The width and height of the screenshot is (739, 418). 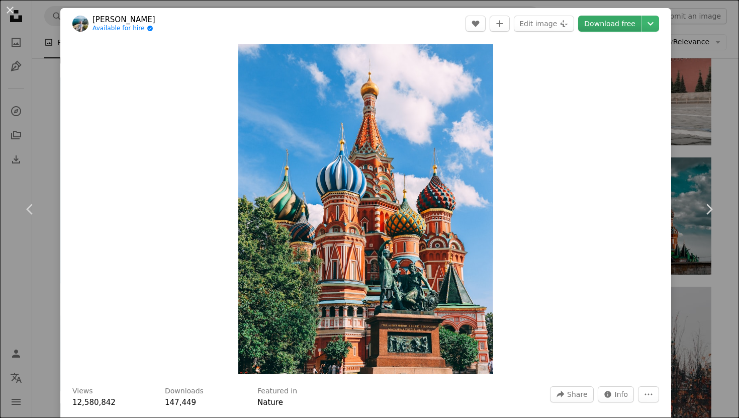 I want to click on button: Share this image, so click(x=572, y=394).